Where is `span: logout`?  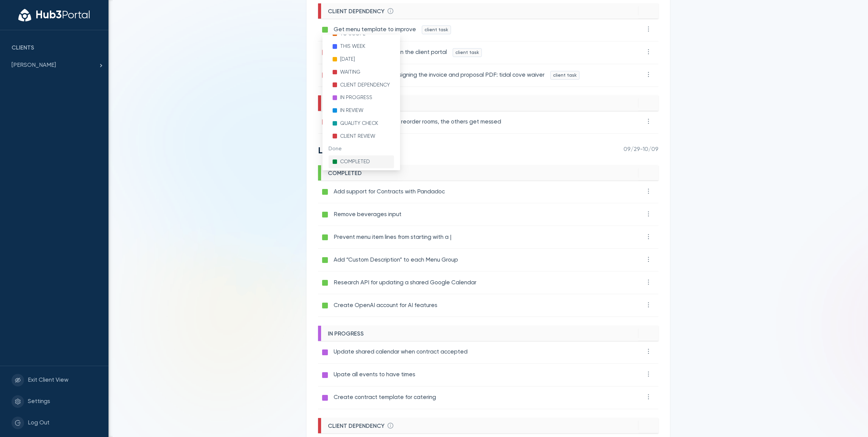 span: logout is located at coordinates (18, 423).